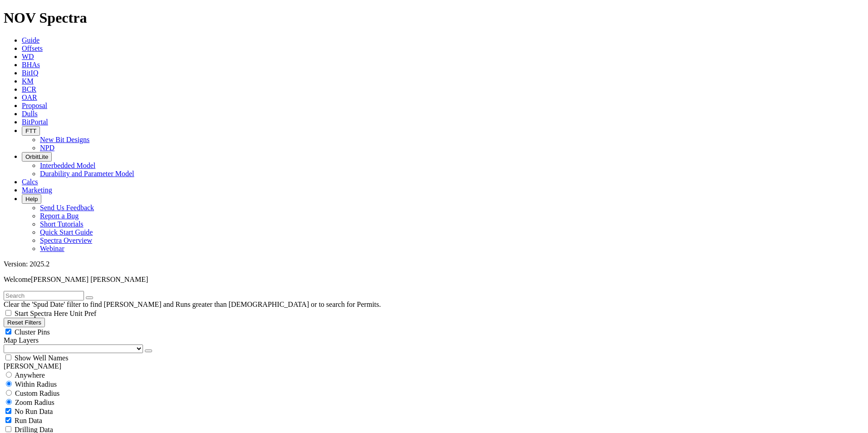  What do you see at coordinates (37, 157) in the screenshot?
I see `span: OrbitLite` at bounding box center [37, 157].